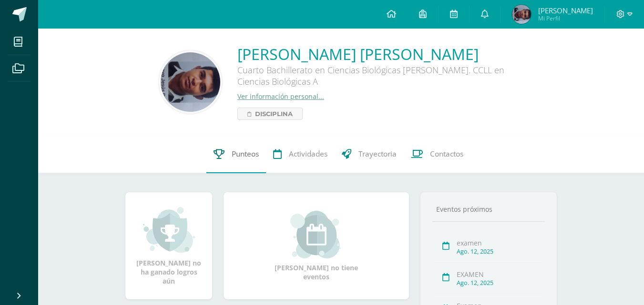  What do you see at coordinates (565, 18) in the screenshot?
I see `span: Mi Perfil` at bounding box center [565, 18].